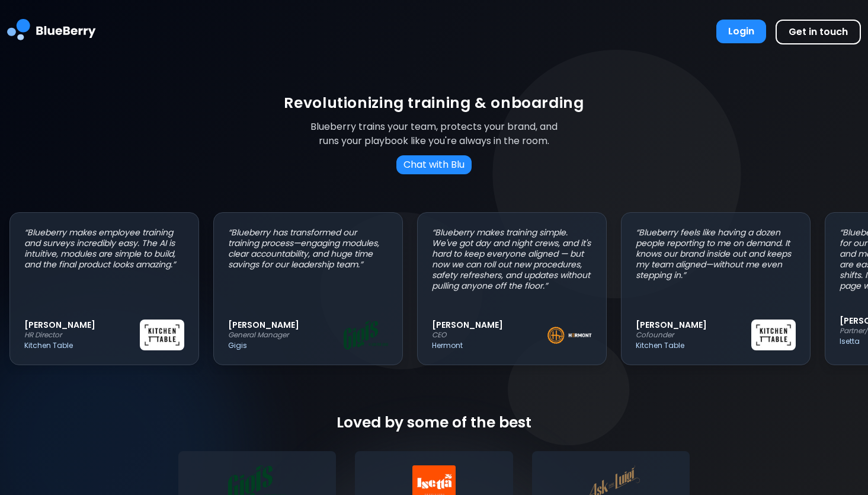  I want to click on p: General Manager, so click(286, 335).